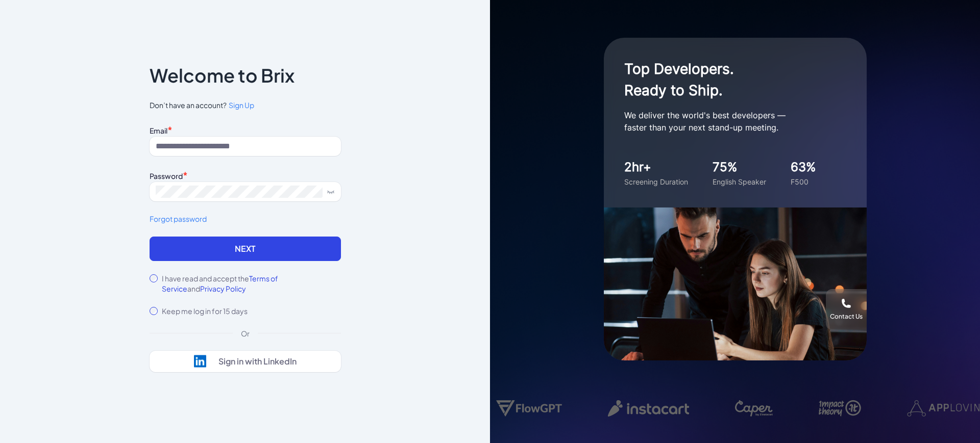 Image resolution: width=980 pixels, height=443 pixels. What do you see at coordinates (245, 249) in the screenshot?
I see `button: Next` at bounding box center [245, 249].